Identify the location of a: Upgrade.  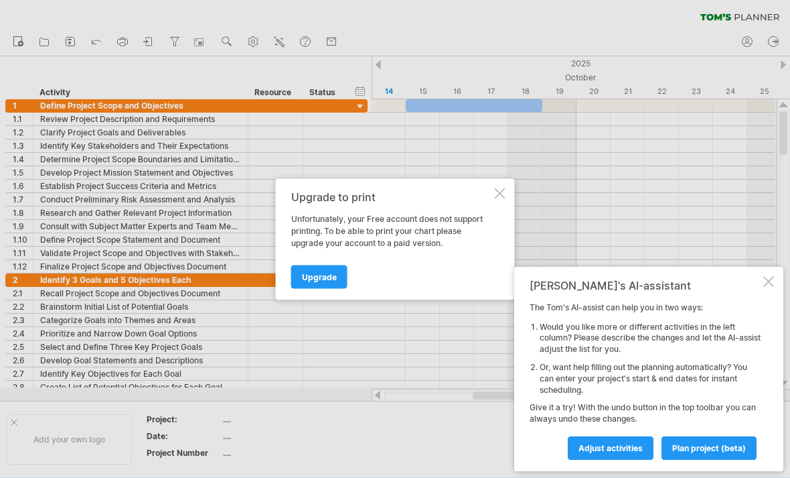
(319, 276).